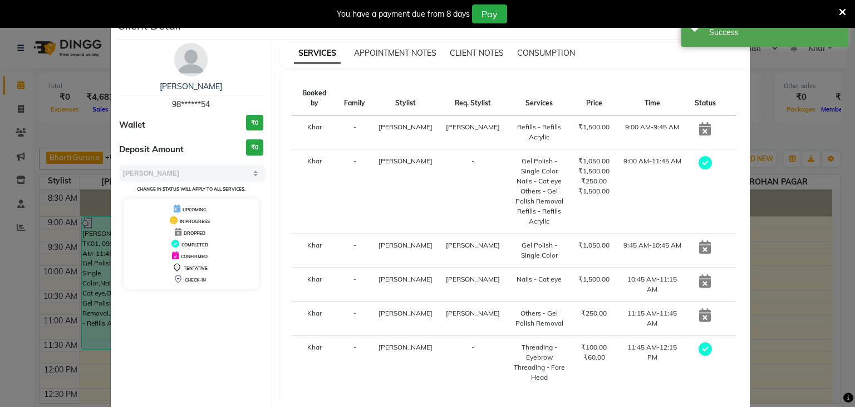 This screenshot has width=855, height=407. Describe the element at coordinates (539, 372) in the screenshot. I see `div: Threading - Fore Head` at that location.